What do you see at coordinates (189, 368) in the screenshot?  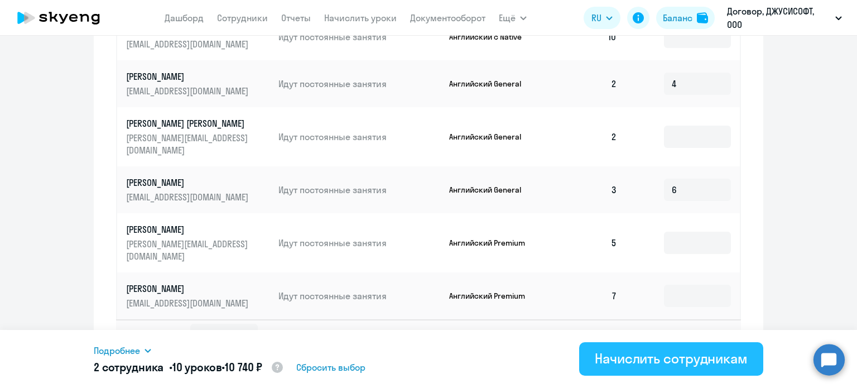 I see `h5: 2 сотрудника • •` at bounding box center [189, 368].